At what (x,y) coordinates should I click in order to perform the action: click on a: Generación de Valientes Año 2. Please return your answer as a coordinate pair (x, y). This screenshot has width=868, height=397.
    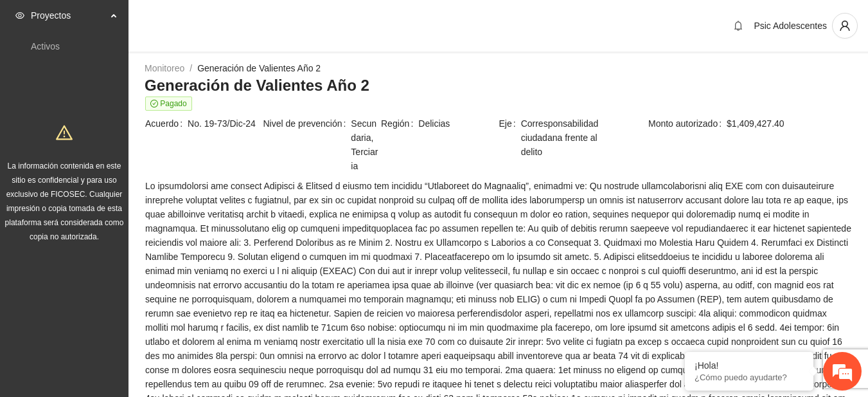
    Looking at the image, I should click on (259, 68).